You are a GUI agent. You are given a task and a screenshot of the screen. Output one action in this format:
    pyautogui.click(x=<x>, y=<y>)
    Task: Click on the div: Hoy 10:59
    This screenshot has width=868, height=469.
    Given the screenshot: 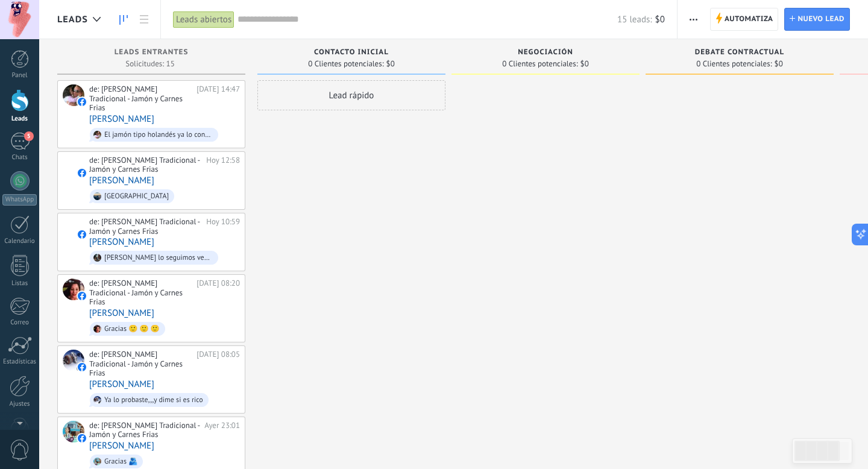 What is the action you would take?
    pyautogui.click(x=223, y=227)
    